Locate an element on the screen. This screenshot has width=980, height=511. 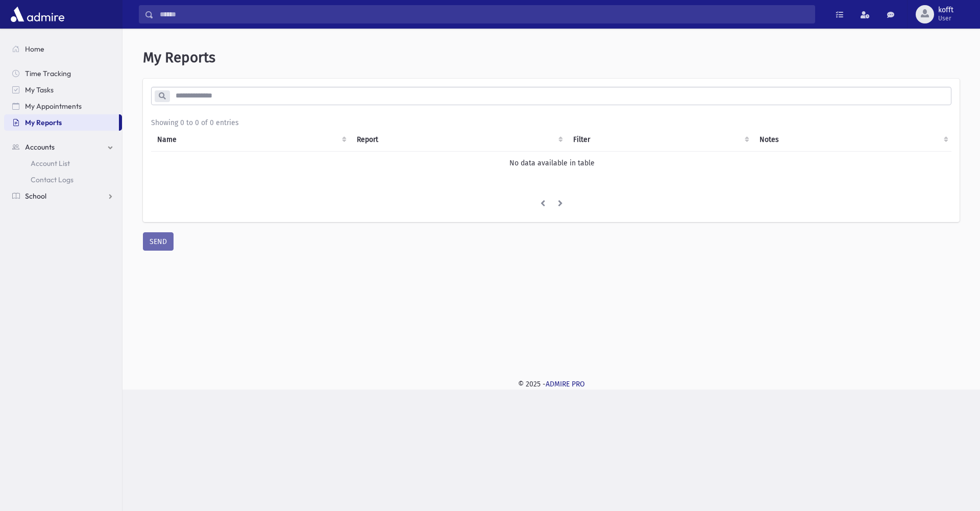
a: My Appointments is located at coordinates (63, 106).